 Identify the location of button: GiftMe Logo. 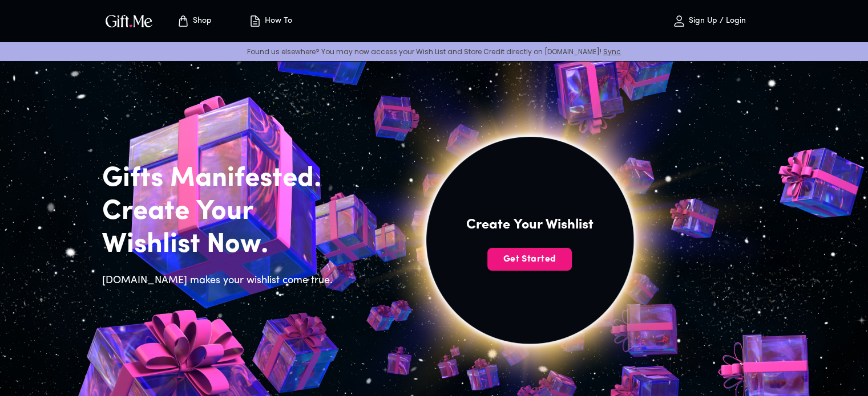
(129, 21).